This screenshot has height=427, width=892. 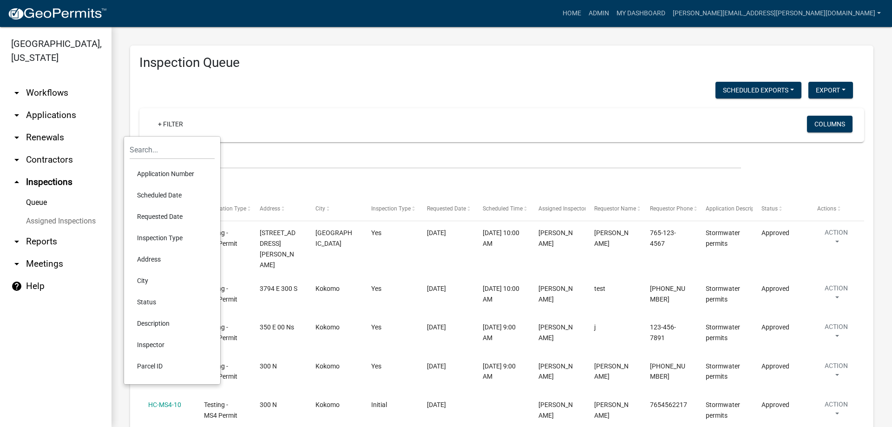 What do you see at coordinates (572, 13) in the screenshot?
I see `a: Home` at bounding box center [572, 13].